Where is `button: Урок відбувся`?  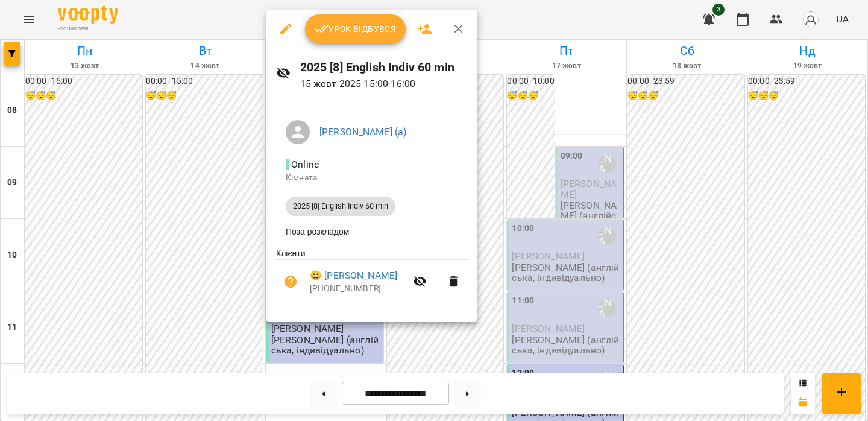 button: Урок відбувся is located at coordinates (356, 29).